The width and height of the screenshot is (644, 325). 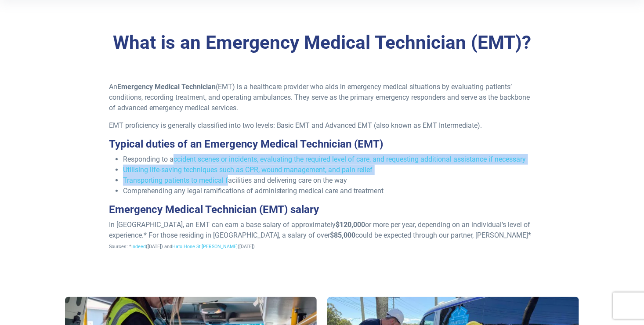 I want to click on strong: $120,000, so click(x=350, y=224).